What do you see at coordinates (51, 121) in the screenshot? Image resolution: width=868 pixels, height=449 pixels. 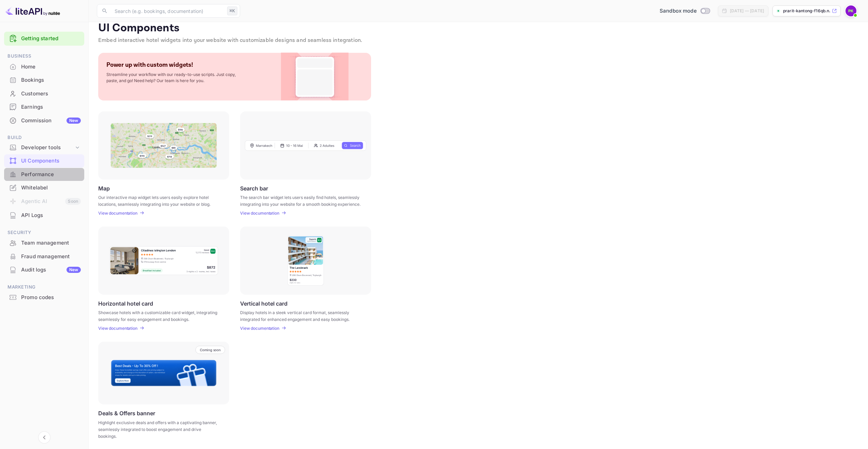 I see `div: Commission` at bounding box center [51, 121].